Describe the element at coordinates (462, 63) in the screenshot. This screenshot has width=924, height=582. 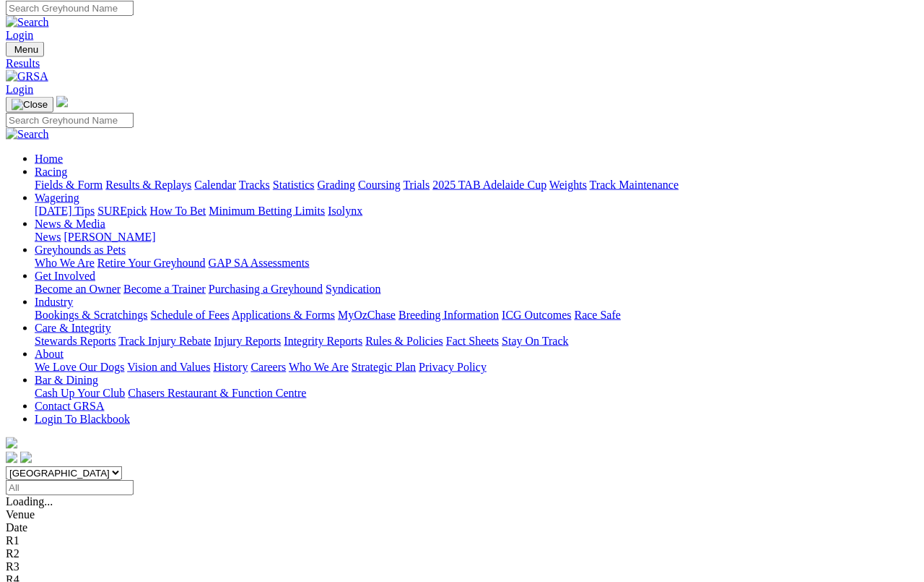
I see `a: Results` at that location.